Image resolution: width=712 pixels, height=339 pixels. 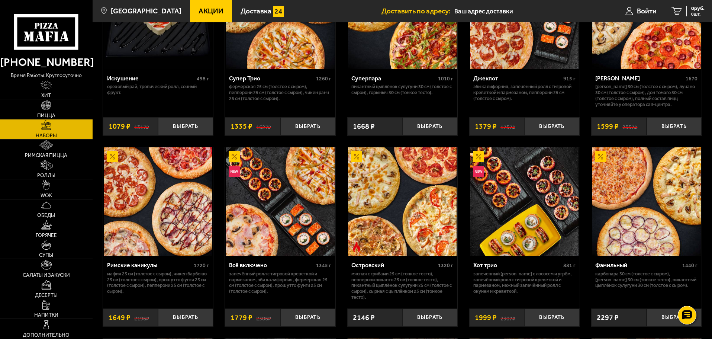 What do you see at coordinates (698, 14) in the screenshot?
I see `span: 0 шт.` at bounding box center [698, 14].